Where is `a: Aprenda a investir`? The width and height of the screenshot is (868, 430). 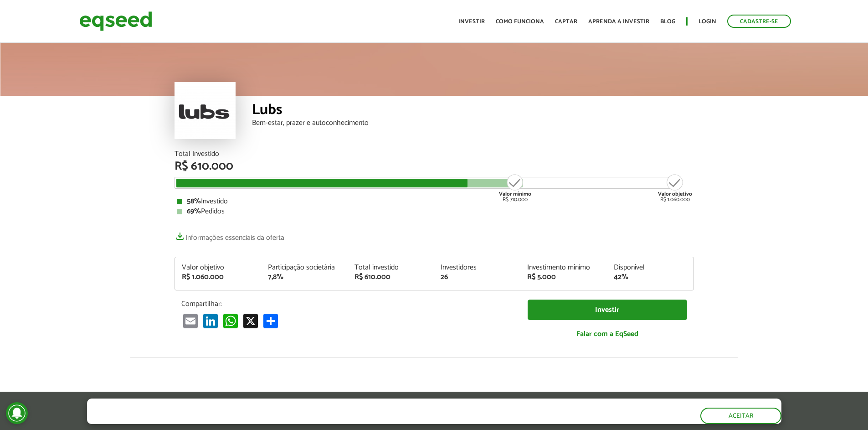 a: Aprenda a investir is located at coordinates (619, 21).